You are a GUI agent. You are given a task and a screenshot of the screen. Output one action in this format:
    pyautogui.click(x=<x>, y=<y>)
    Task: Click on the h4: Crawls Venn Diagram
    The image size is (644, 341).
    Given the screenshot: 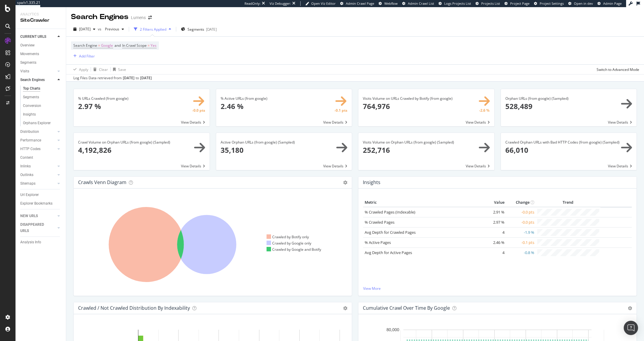 What is the action you would take?
    pyautogui.click(x=102, y=182)
    